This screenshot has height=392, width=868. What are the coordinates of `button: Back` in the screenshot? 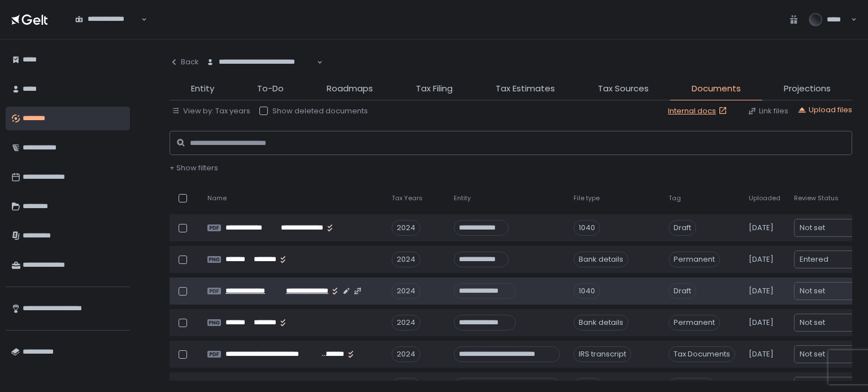 It's located at (184, 62).